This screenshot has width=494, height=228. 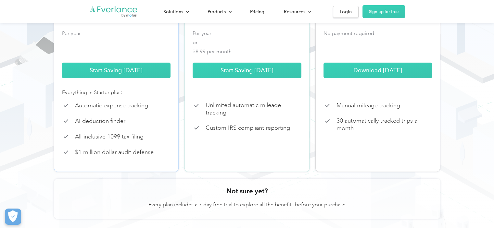 I want to click on a: Go to homepage, so click(x=114, y=12).